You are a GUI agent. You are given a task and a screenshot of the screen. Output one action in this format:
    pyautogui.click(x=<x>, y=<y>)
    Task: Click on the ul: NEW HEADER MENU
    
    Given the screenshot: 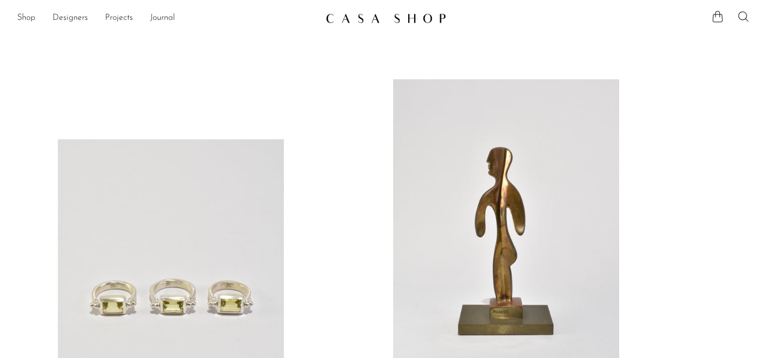 What is the action you would take?
    pyautogui.click(x=167, y=18)
    